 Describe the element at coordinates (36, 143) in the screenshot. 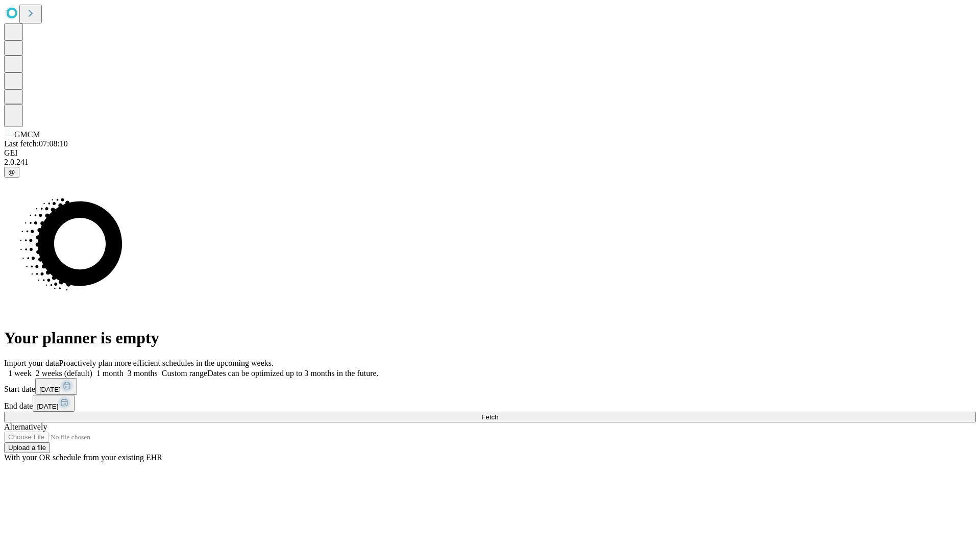

I see `span: Last fetch: 07:08:10` at that location.